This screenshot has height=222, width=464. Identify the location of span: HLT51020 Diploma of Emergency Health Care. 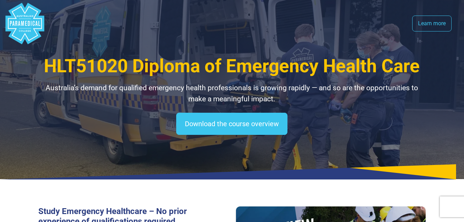
(232, 66).